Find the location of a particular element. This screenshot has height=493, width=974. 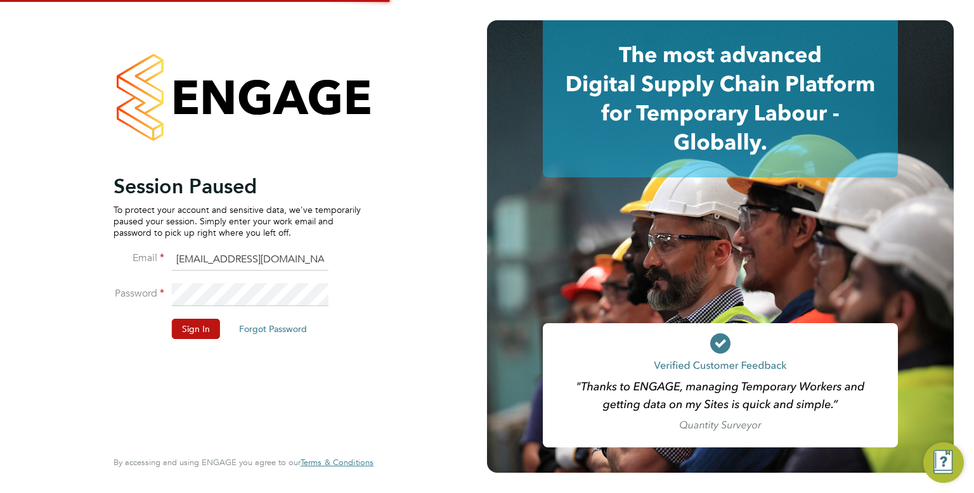

button: Sign In is located at coordinates (196, 329).